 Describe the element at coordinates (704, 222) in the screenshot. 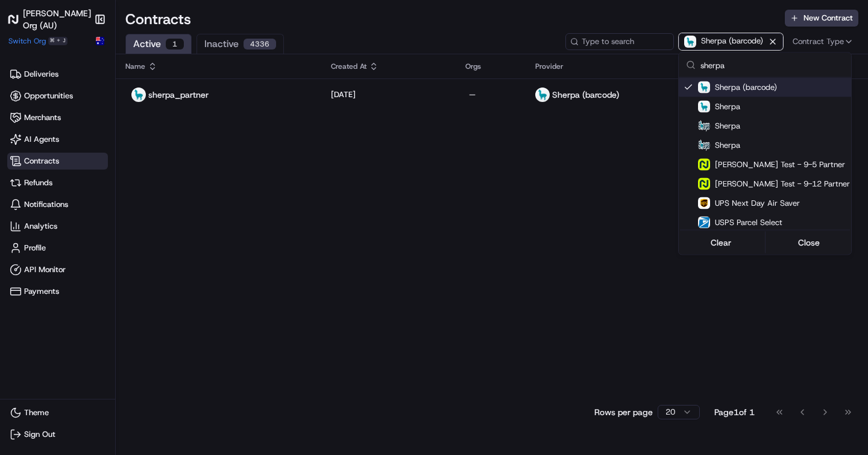

I see `img: usps-logo.png` at that location.